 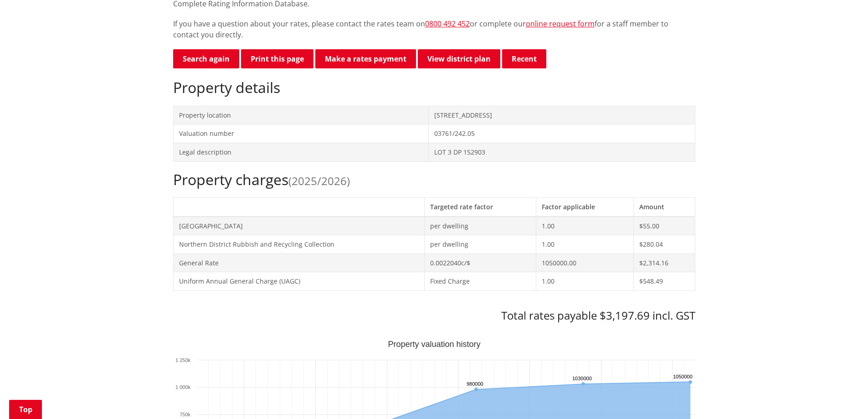 I want to click on td: LOT 3 DP 152903, so click(x=562, y=152).